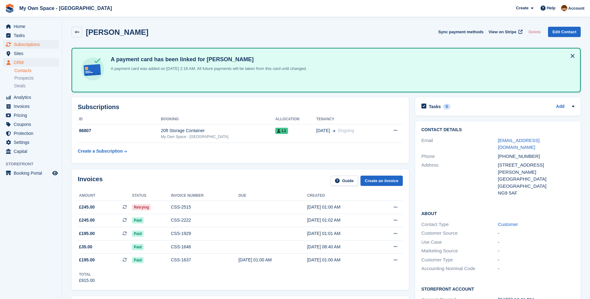 Image resolution: width=590 pixels, height=299 pixels. Describe the element at coordinates (32, 115) in the screenshot. I see `span: Pricing` at that location.